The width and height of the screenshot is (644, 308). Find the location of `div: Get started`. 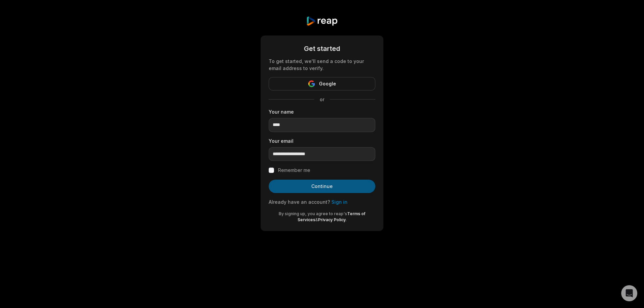

div: Get started is located at coordinates (322, 49).